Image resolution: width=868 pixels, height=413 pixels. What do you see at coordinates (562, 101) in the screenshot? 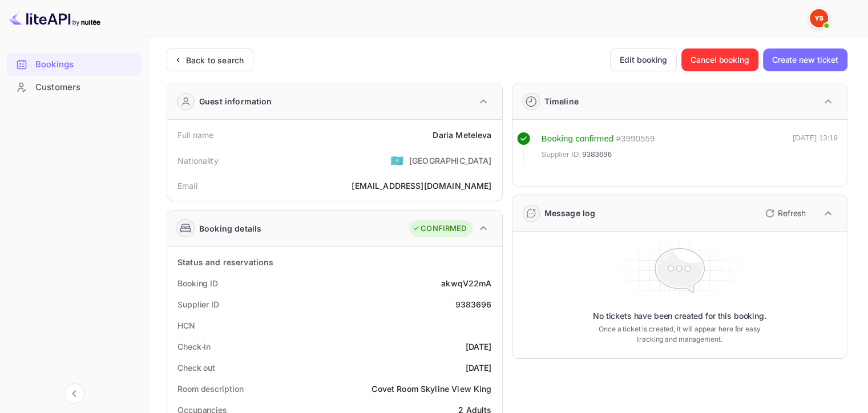
I see `div: Timeline` at bounding box center [562, 101].